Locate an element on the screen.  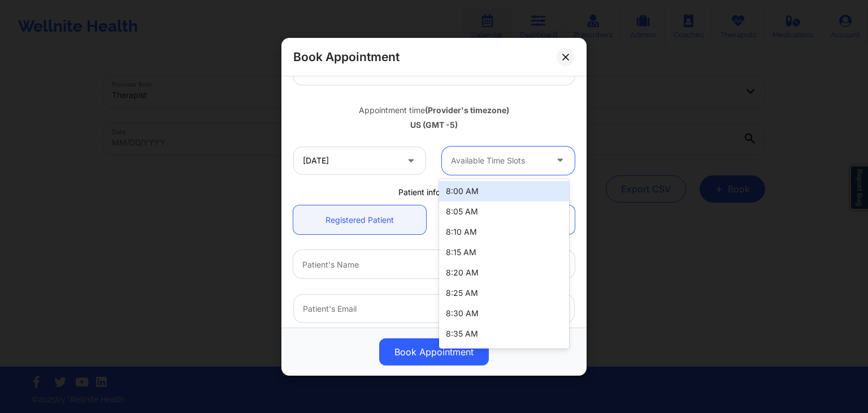
div: 8:15 AM is located at coordinates (504, 252).